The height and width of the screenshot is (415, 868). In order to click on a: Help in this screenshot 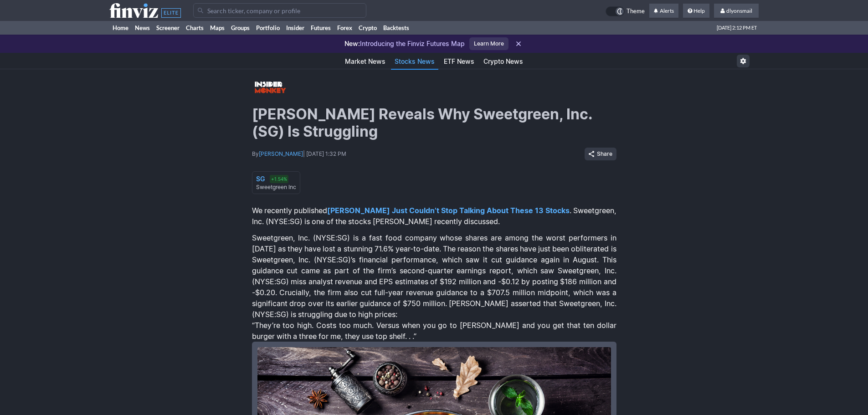, I will do `click(696, 11)`.